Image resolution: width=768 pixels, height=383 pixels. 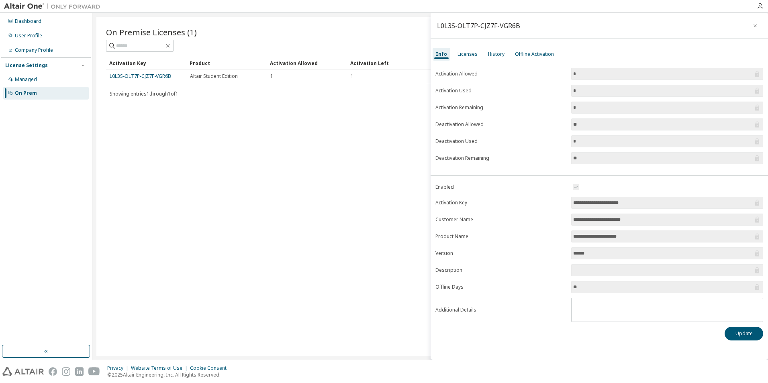 What do you see at coordinates (54, 6) in the screenshot?
I see `img: Altair One` at bounding box center [54, 6].